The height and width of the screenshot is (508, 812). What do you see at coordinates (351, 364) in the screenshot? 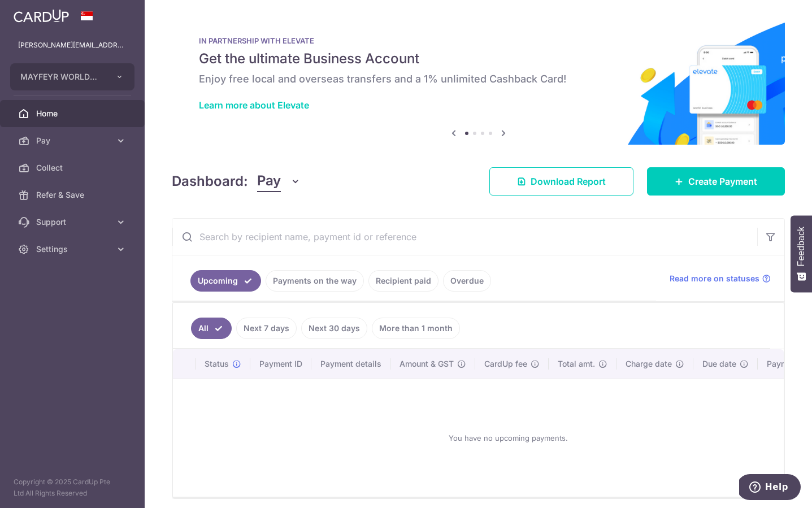
I see `th: Payment details` at bounding box center [351, 364].